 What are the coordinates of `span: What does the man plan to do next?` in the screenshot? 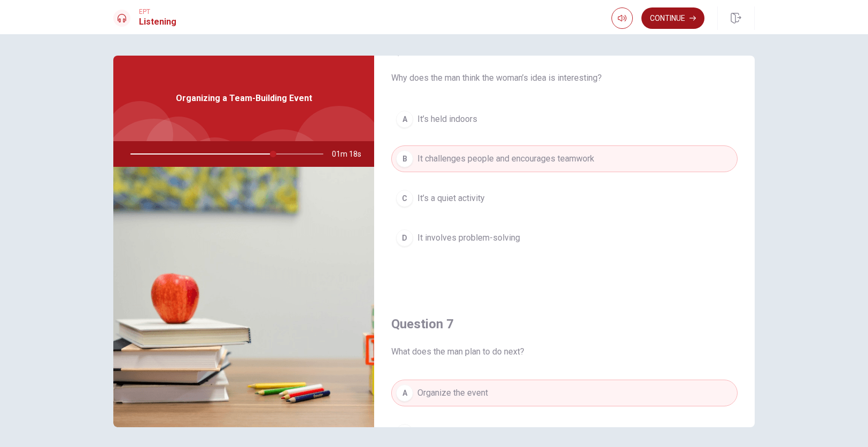 It's located at (564, 351).